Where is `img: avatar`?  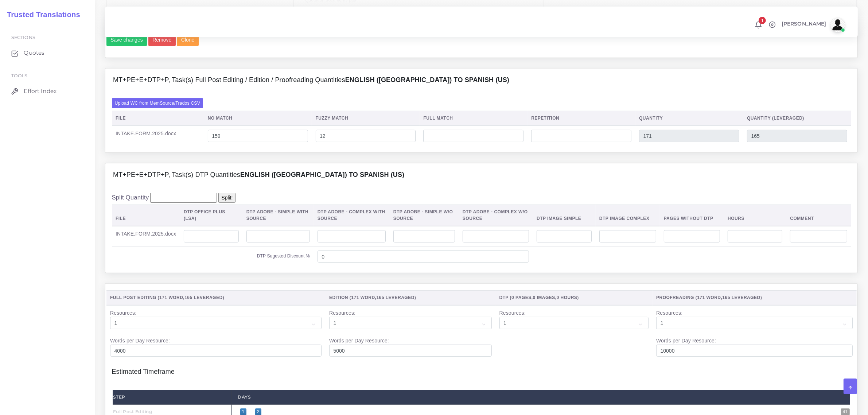 img: avatar is located at coordinates (838, 25).